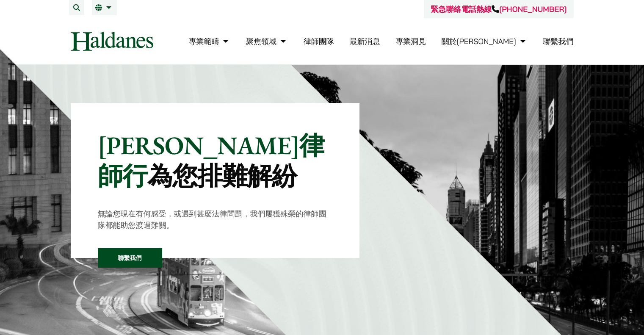 The height and width of the screenshot is (335, 644). Describe the element at coordinates (411, 41) in the screenshot. I see `a: 專業洞見` at that location.